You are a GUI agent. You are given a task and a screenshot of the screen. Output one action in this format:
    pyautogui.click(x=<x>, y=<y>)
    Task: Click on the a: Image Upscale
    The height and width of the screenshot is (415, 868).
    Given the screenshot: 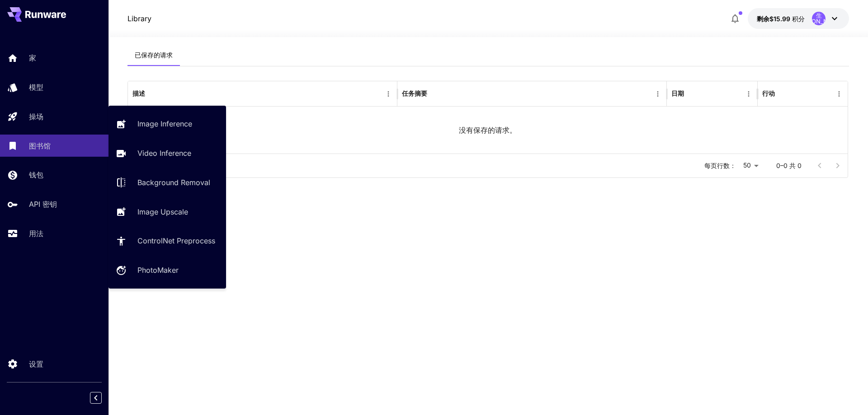 What is the action you would take?
    pyautogui.click(x=167, y=211)
    